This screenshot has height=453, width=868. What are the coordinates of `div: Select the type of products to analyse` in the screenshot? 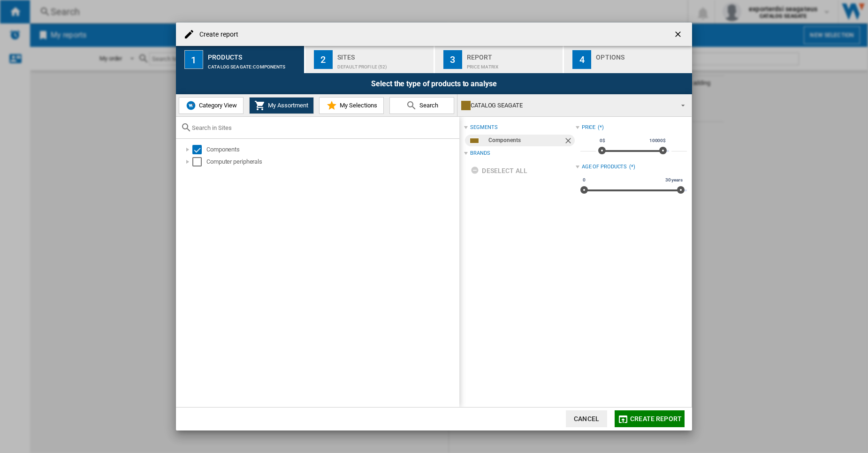 It's located at (434, 83).